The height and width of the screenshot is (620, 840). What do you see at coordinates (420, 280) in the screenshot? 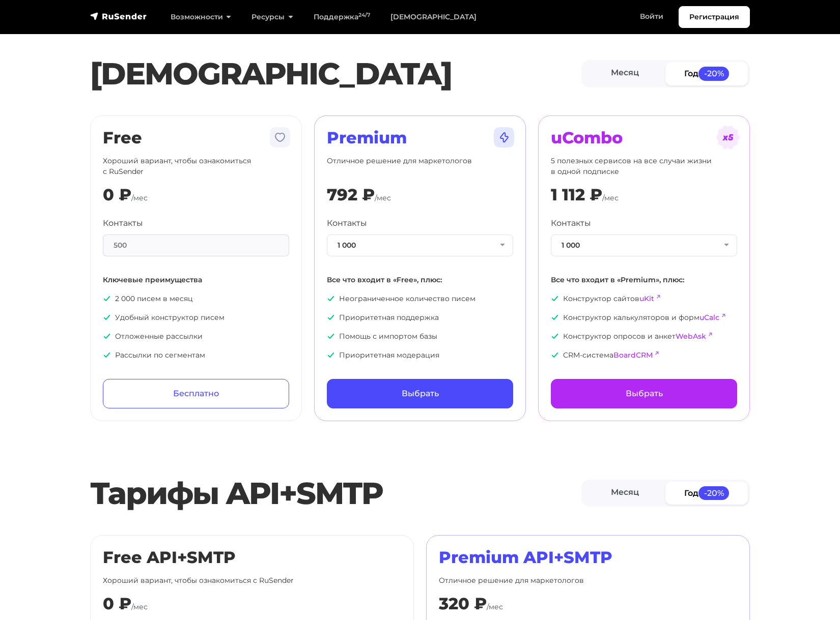
I see `p: Все что входит в «Free», плюс:` at bounding box center [420, 280].